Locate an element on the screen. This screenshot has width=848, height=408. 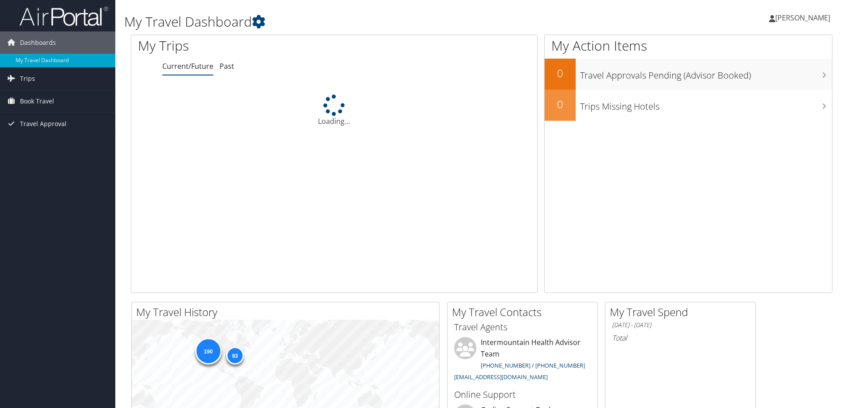
h3: Travel Agents is located at coordinates (522, 327).